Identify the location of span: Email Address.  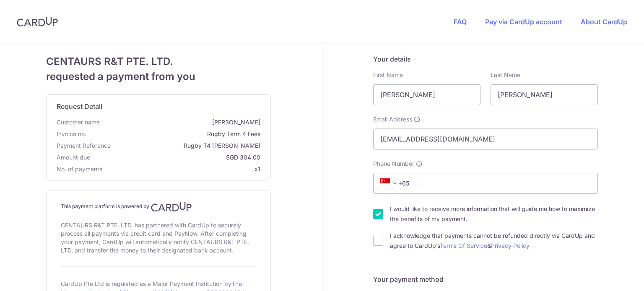
(392, 120).